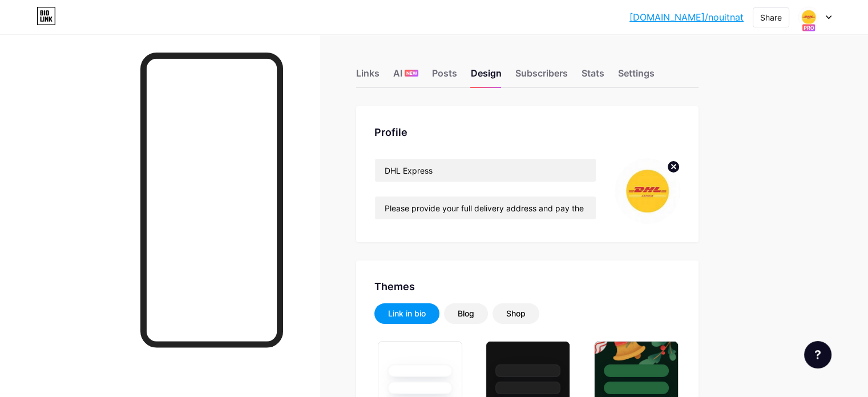 Image resolution: width=868 pixels, height=397 pixels. I want to click on div: Links, so click(368, 76).